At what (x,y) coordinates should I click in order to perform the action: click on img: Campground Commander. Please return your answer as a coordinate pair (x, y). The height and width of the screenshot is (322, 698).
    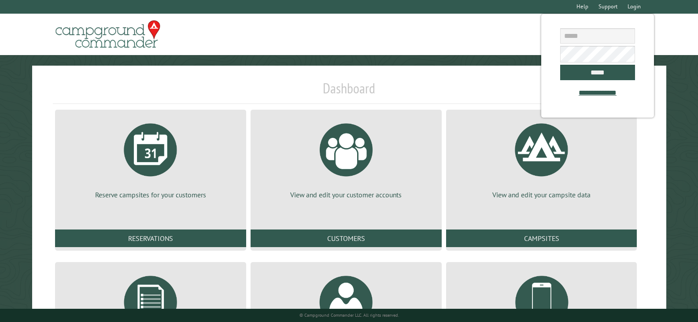
    Looking at the image, I should click on (108, 34).